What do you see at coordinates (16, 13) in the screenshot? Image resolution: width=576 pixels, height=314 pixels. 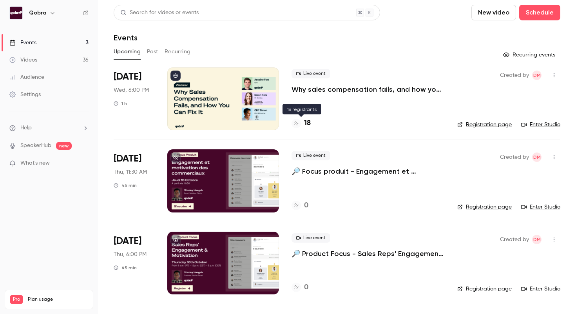 I see `img: Qobra` at bounding box center [16, 13].